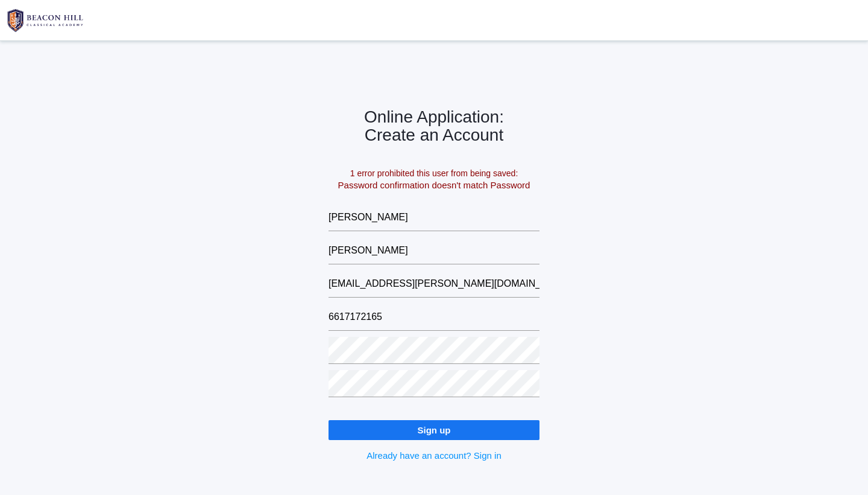 The image size is (868, 495). Describe the element at coordinates (434, 455) in the screenshot. I see `a: Already have an account? Sign in` at that location.